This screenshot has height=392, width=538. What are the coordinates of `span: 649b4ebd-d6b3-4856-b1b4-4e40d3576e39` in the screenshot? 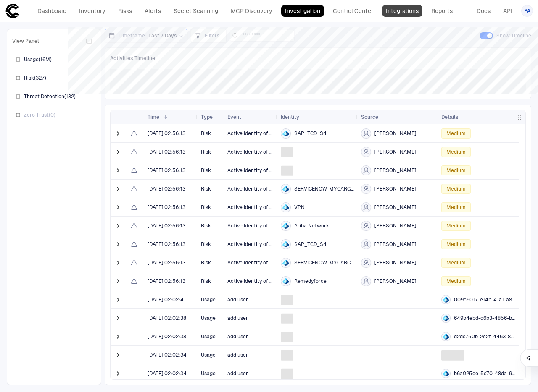 It's located at (485, 318).